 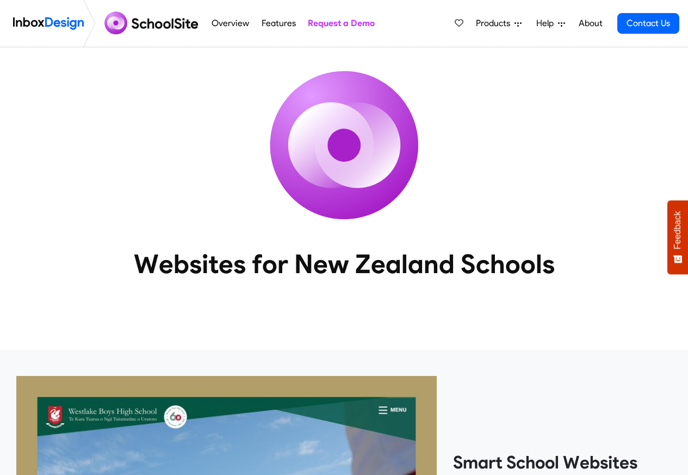 I want to click on a: Features, so click(x=278, y=23).